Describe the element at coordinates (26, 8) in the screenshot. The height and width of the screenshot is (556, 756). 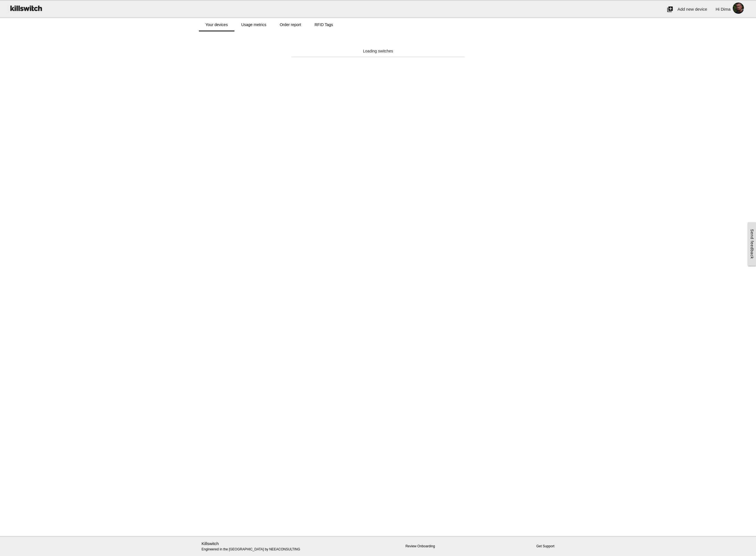
I see `img: ks-logo-black-160-b.png` at that location.